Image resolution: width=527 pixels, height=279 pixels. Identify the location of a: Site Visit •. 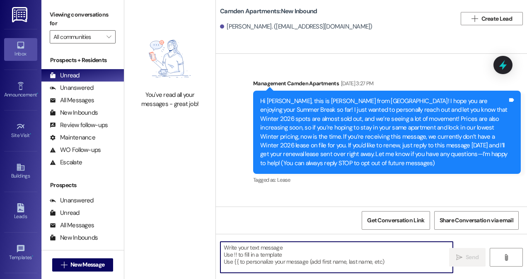
(21, 131).